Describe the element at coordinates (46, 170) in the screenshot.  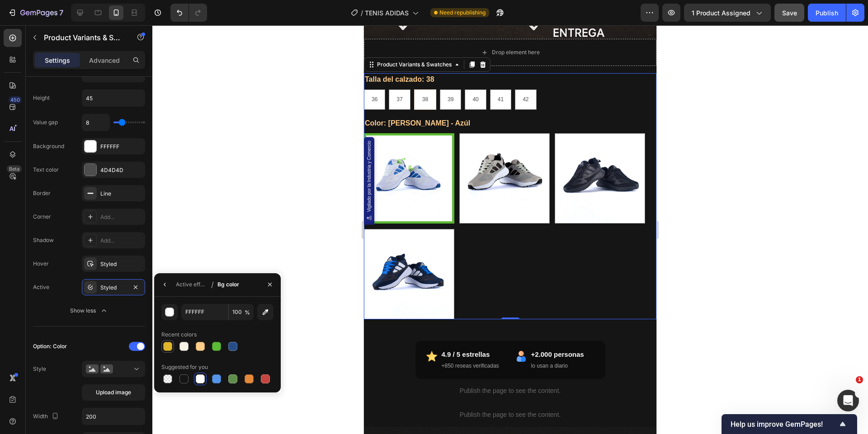
I see `div: Text color` at that location.